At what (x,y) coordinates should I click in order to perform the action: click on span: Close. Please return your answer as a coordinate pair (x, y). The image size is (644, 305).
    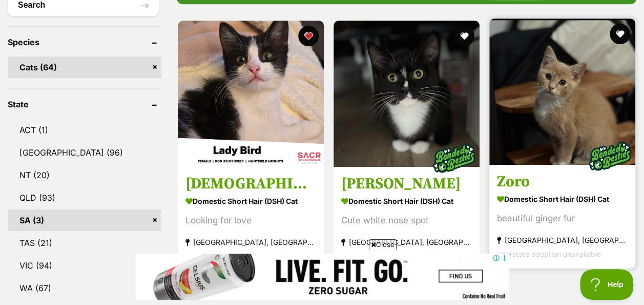
    Looking at the image, I should click on (383, 244).